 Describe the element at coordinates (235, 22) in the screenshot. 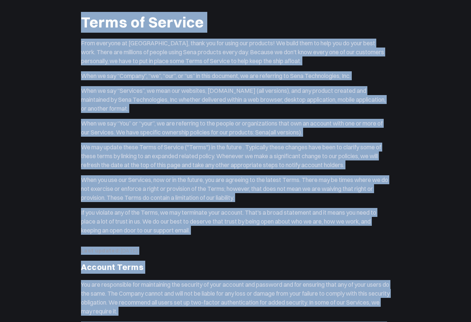

I see `h1: Terms of Service` at that location.